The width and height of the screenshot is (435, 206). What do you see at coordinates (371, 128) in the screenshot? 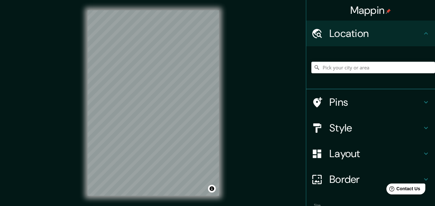
I see `div: Style` at bounding box center [371, 128].